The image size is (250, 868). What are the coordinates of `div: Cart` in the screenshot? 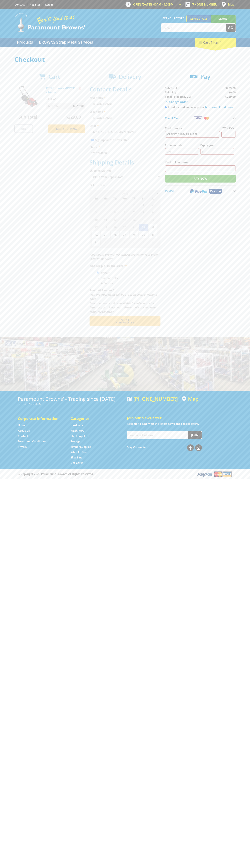 It's located at (215, 42).